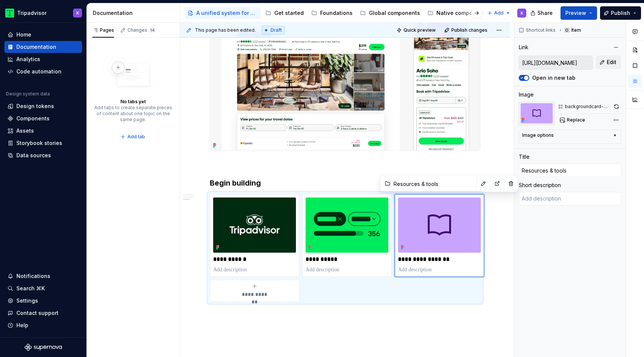 This screenshot has width=644, height=357. I want to click on div: Notifications, so click(34, 276).